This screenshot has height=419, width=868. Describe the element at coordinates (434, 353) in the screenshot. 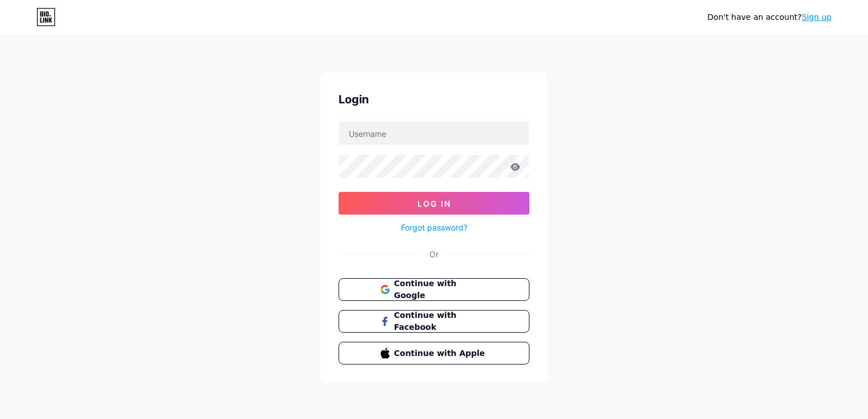

I see `button: Continue with Apple` at that location.